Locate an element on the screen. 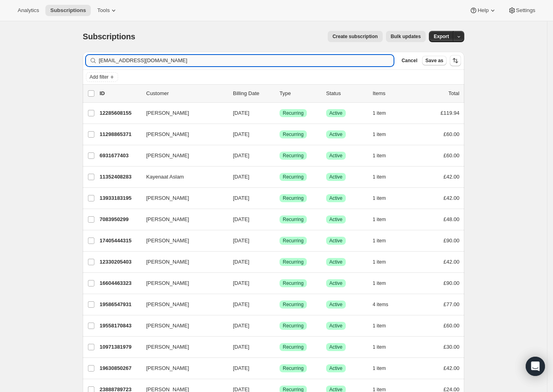 The width and height of the screenshot is (553, 392). div: IDCustomerBilling DateTypeStatusItemsTotal is located at coordinates (280, 93).